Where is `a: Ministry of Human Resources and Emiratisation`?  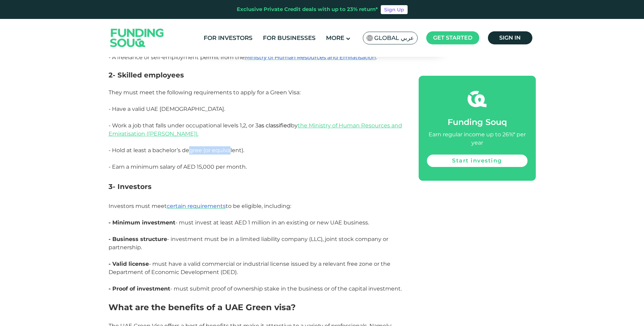 a: Ministry of Human Resources and Emiratisation is located at coordinates (310, 57).